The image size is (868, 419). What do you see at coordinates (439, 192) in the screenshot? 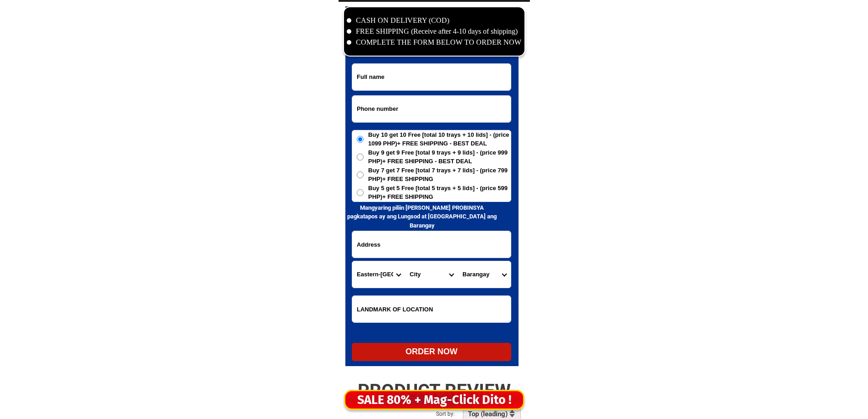
I see `span: Buy 5 get 5 Free [total 5 trays + 5 lids] - (price 599 PHP)+ FREE SHIPPING` at bounding box center [439, 192].